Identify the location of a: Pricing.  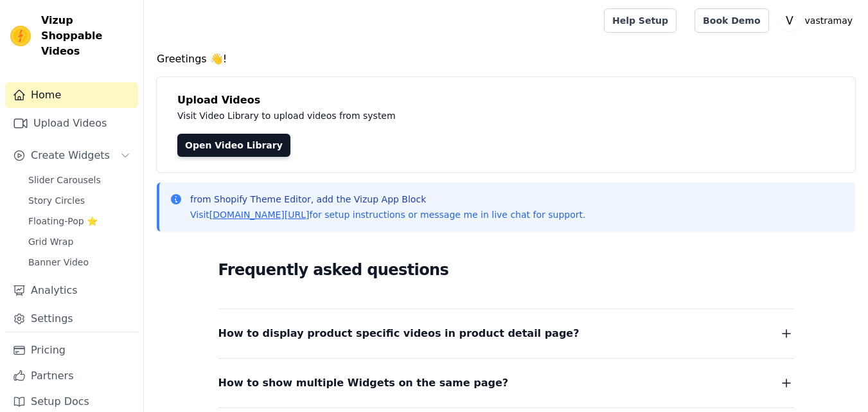
(71, 351).